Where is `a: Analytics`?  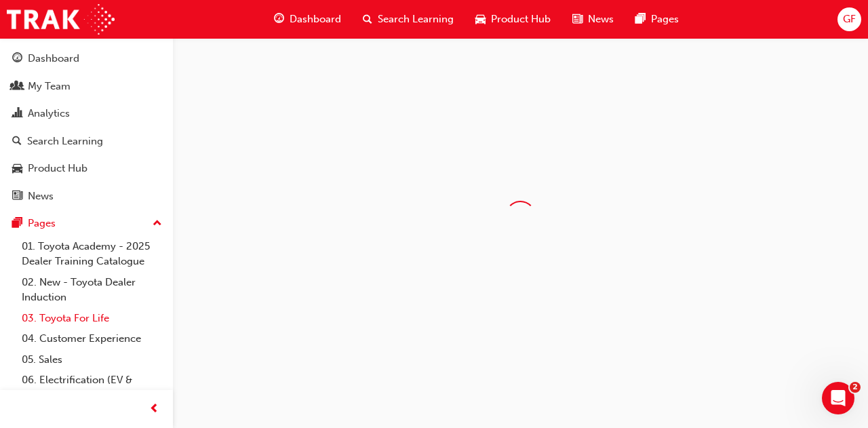
a: Analytics is located at coordinates (86, 113).